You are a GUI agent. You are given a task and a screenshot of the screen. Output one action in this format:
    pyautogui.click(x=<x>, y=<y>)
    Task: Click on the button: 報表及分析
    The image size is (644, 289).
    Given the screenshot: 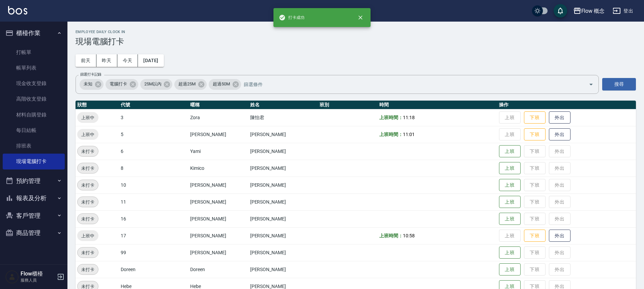 What is the action you would take?
    pyautogui.click(x=34, y=198)
    